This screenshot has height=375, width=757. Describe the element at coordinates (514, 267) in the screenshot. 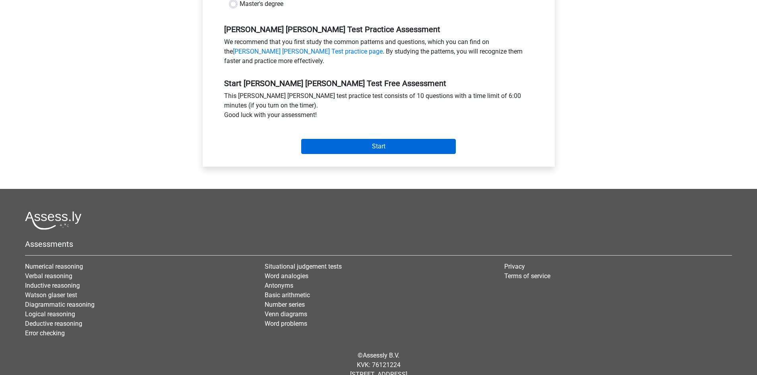

I see `a: Privacy` at that location.